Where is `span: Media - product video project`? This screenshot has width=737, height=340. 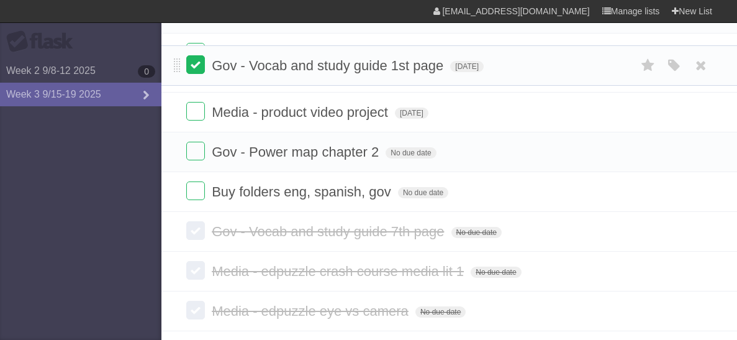 span: Media - product video project is located at coordinates (301, 112).